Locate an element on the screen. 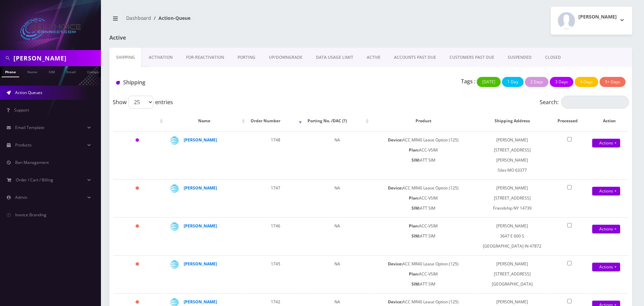 The image size is (644, 306). a: CLOSED is located at coordinates (553, 57).